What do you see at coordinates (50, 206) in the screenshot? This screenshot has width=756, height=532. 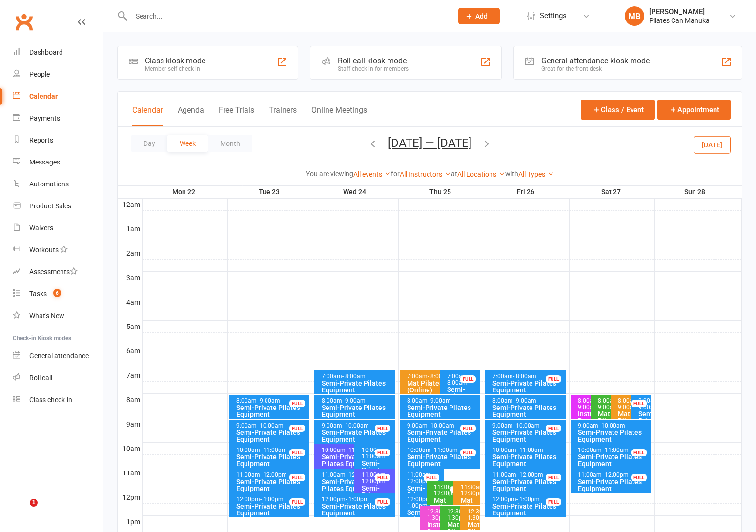 I see `div: Product Sales` at bounding box center [50, 206].